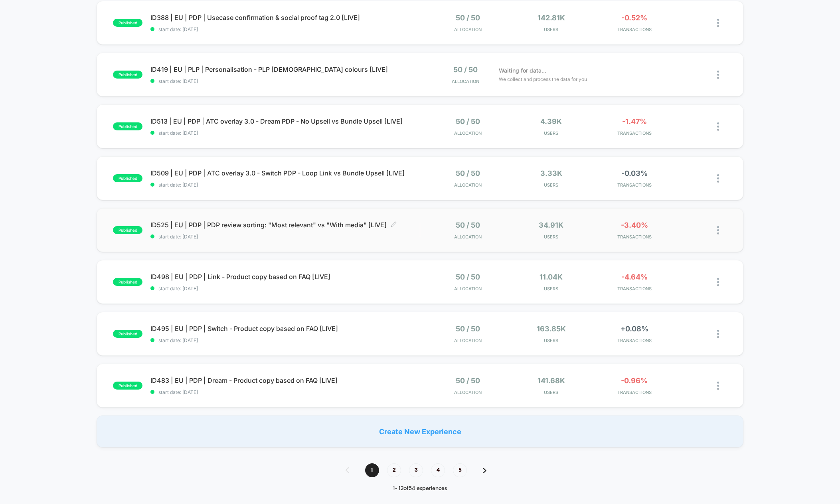  Describe the element at coordinates (551, 225) in the screenshot. I see `span: 34.91k` at that location.